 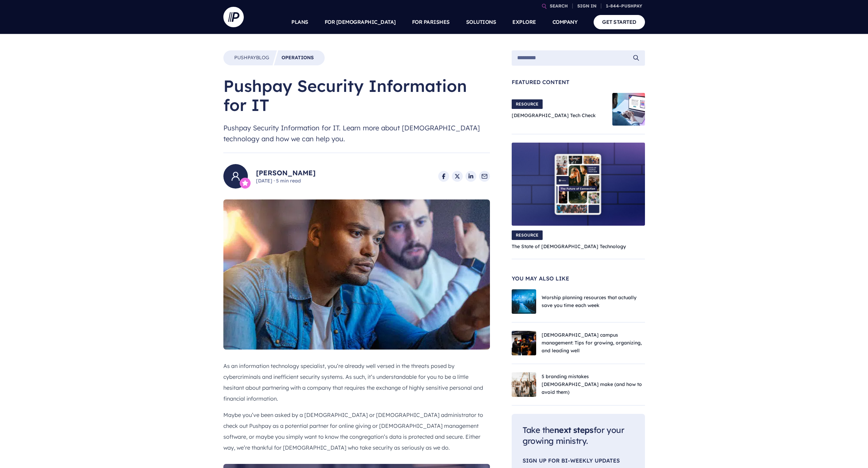 What do you see at coordinates (430, 22) in the screenshot?
I see `a: FOR PARISHES` at bounding box center [430, 22].